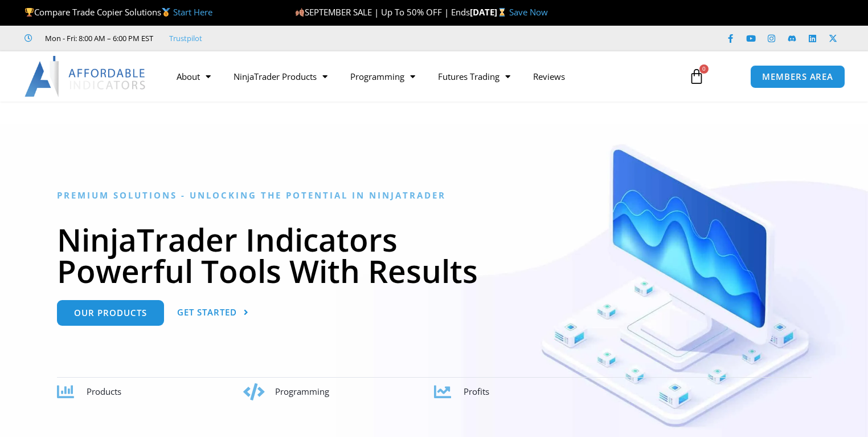 This screenshot has height=437, width=868. I want to click on a: Reviews, so click(549, 76).